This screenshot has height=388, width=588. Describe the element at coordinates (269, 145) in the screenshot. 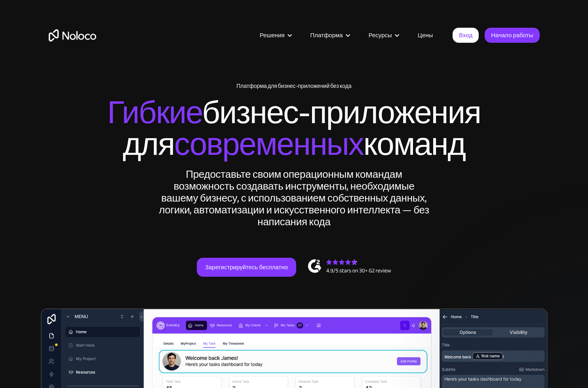

I see `span: современных` at that location.